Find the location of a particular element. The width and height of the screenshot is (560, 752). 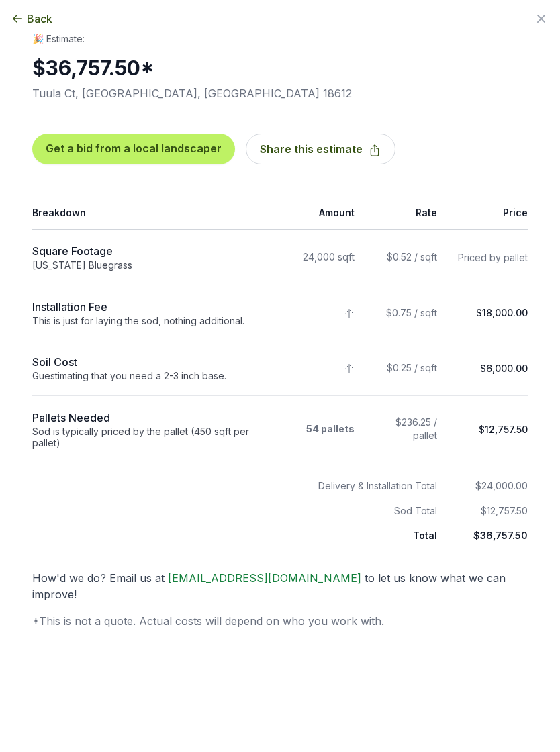

th: Rate is located at coordinates (404, 213).